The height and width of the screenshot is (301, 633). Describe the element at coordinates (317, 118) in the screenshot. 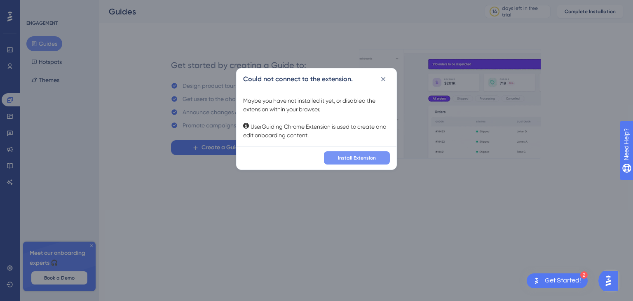

I see `div: Maybe you have not installed it yet, or disabled the extension within your browser. UserGuiding C...` at that location.